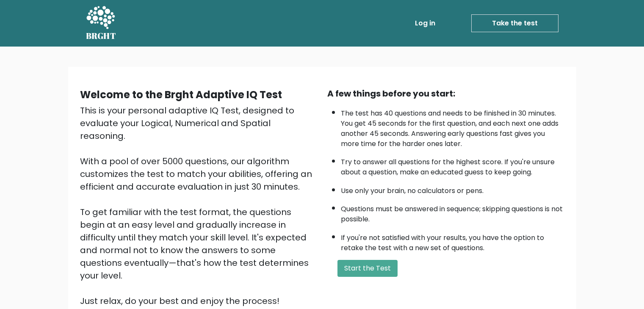 The image size is (644, 309). Describe the element at coordinates (425, 23) in the screenshot. I see `a: Log in` at that location.